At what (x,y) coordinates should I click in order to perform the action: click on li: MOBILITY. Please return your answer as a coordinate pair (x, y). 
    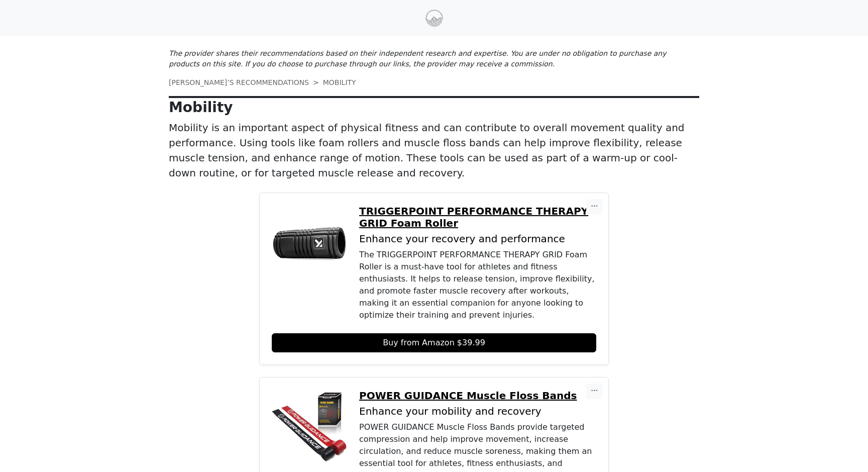
    Looking at the image, I should click on (332, 82).